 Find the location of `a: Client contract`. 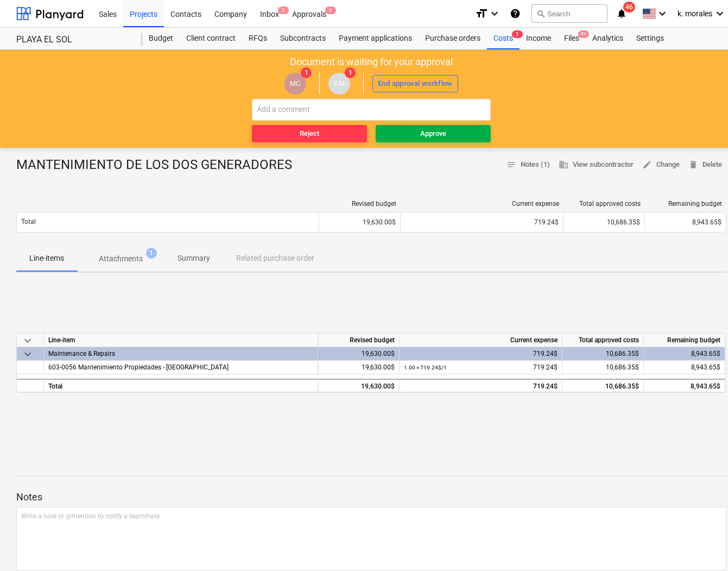

a: Client contract is located at coordinates (210, 39).